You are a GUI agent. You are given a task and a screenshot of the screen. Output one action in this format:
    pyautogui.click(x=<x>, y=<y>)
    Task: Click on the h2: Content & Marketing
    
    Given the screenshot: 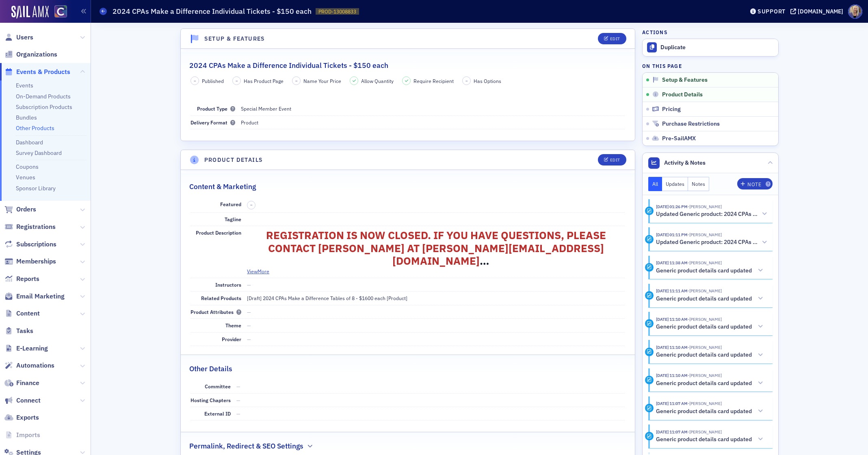 What is the action you would take?
    pyautogui.click(x=222, y=186)
    